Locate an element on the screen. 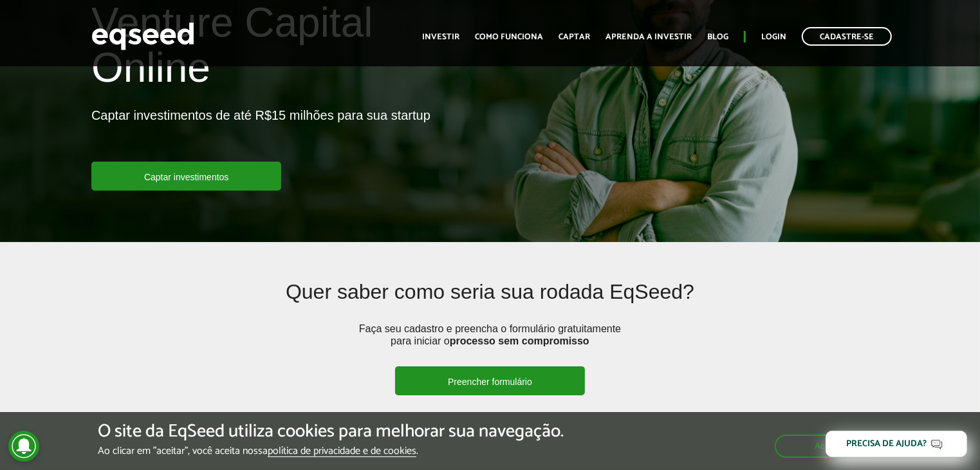 The width and height of the screenshot is (980, 470). a: Captar investimentos is located at coordinates (187, 176).